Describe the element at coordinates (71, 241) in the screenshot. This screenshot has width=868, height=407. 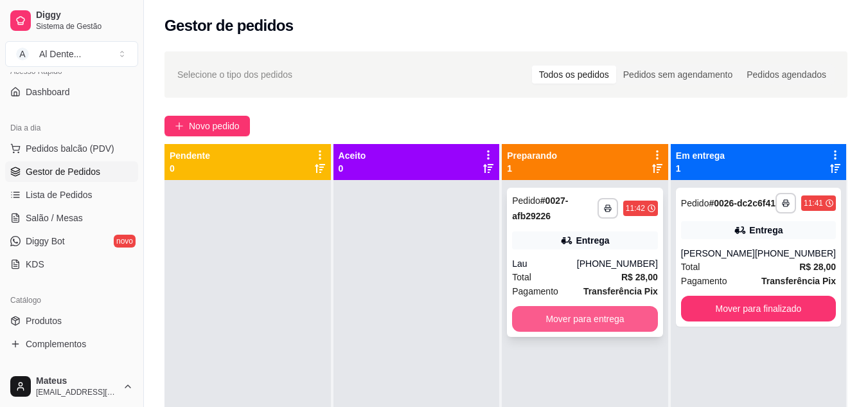
I see `a: Diggy Botnovo` at that location.